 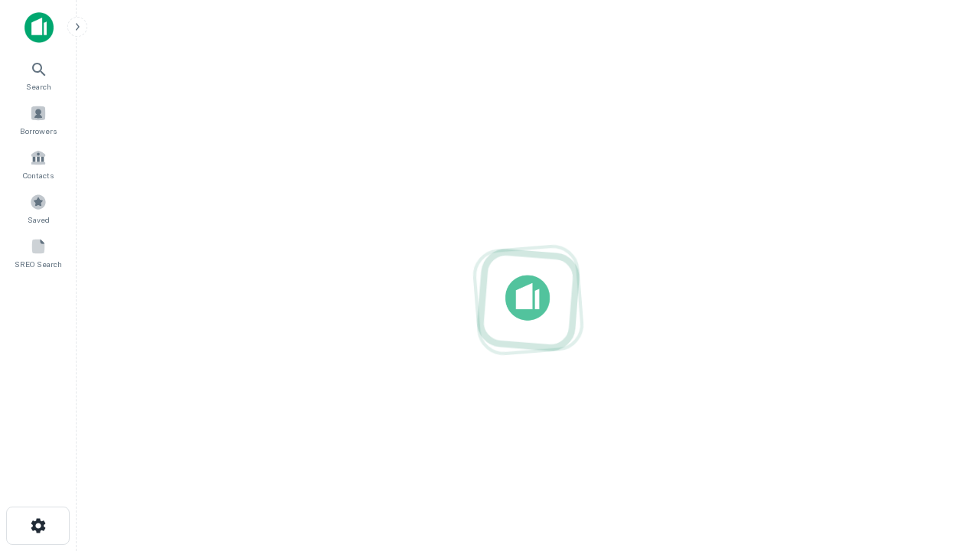 I want to click on div: SREO Search, so click(x=38, y=252).